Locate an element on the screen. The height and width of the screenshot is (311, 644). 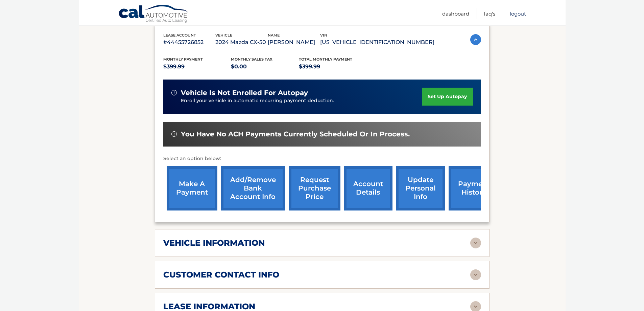
h2: vehicle information is located at coordinates (214, 243).